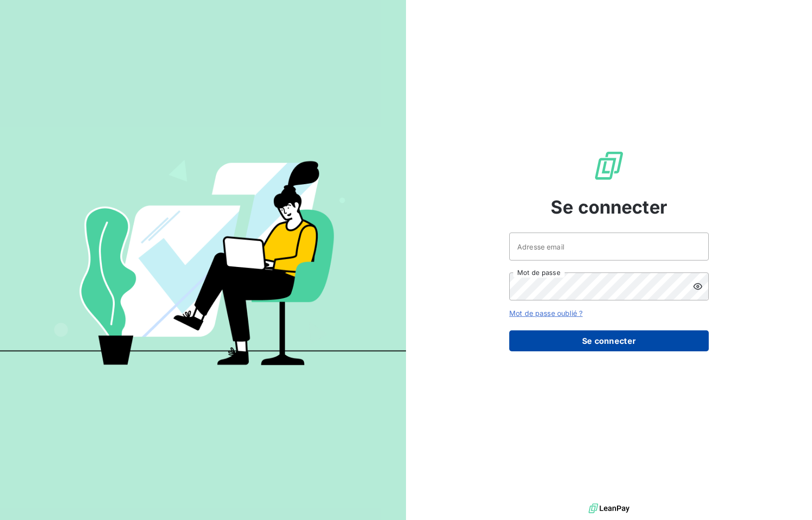  What do you see at coordinates (608, 247) in the screenshot?
I see `input: placeholder` at bounding box center [608, 247].